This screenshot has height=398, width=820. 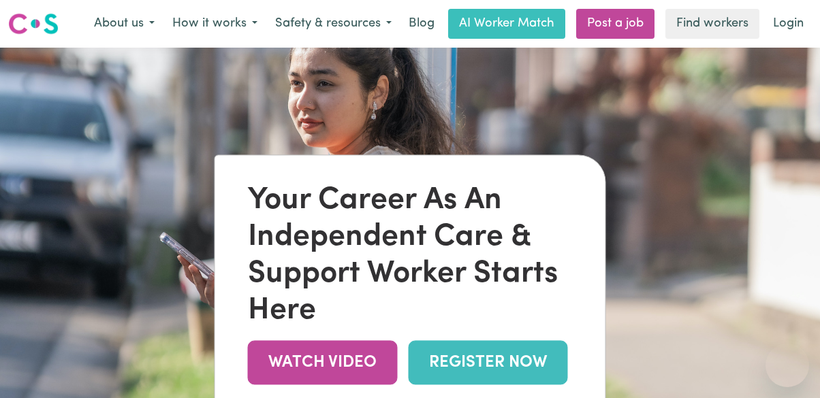 What do you see at coordinates (506, 24) in the screenshot?
I see `a: AI Worker Match` at bounding box center [506, 24].